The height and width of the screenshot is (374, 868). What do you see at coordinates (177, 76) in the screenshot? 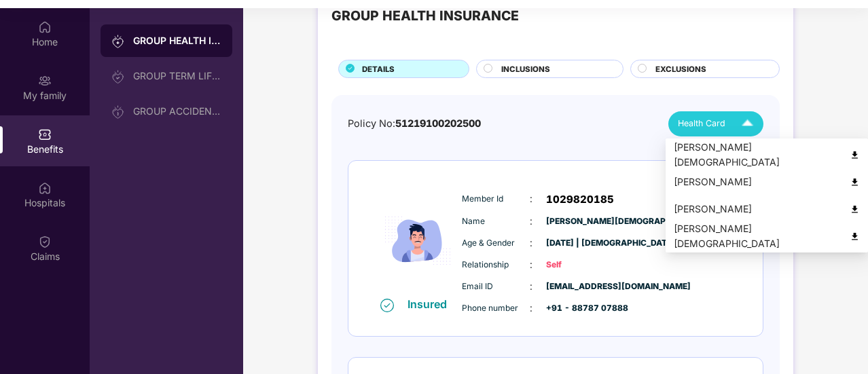
I see `div: GROUP TERM LIFE INSURANCE25` at bounding box center [177, 76].